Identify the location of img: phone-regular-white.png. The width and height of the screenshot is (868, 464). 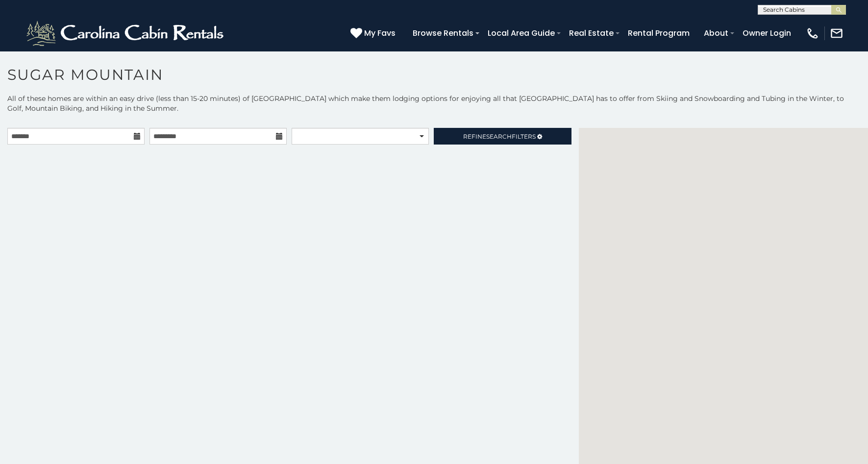
(812, 33).